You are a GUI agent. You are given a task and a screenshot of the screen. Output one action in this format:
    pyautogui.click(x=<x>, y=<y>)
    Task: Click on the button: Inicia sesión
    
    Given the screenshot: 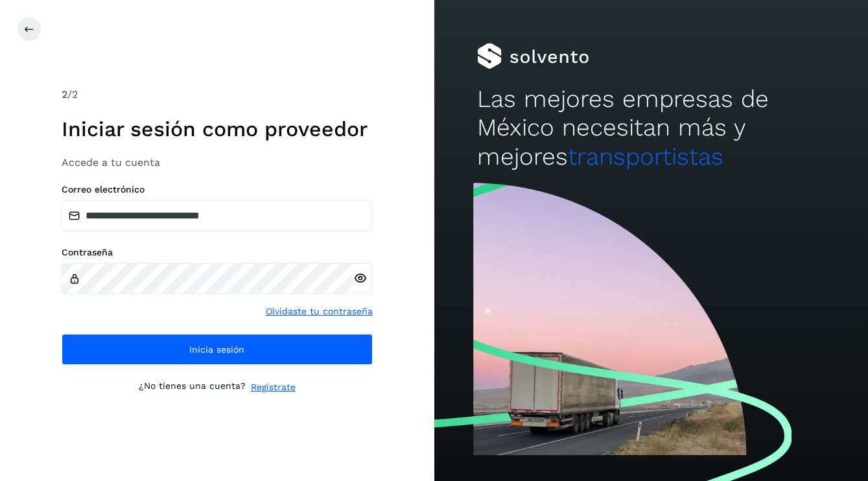 What is the action you would take?
    pyautogui.click(x=217, y=349)
    